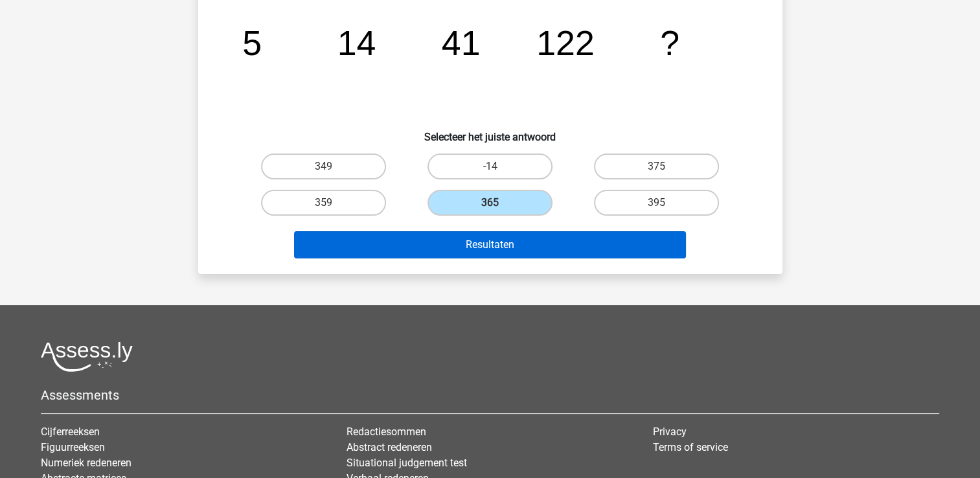 The height and width of the screenshot is (478, 980). What do you see at coordinates (70, 431) in the screenshot?
I see `a: Cijferreeksen` at bounding box center [70, 431].